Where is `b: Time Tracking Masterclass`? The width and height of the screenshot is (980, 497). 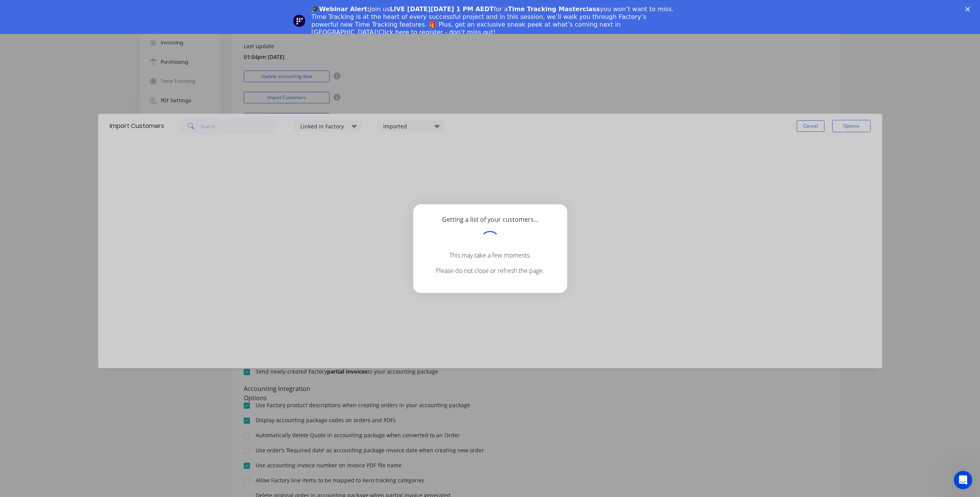
b: Time Tracking Masterclass is located at coordinates (554, 9).